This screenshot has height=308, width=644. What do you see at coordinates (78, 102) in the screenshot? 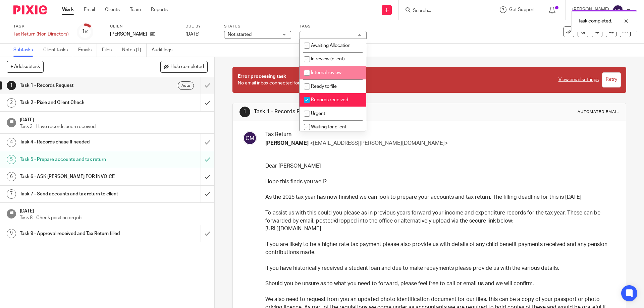
I see `h1: Task 2 - Pixie and Client Check` at bounding box center [78, 102].